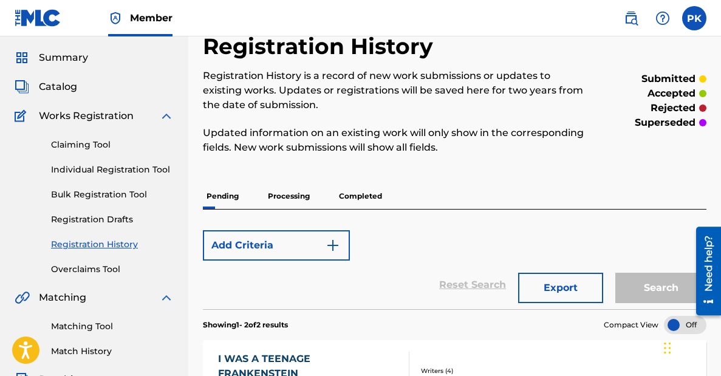 This screenshot has width=721, height=376. What do you see at coordinates (112, 326) in the screenshot?
I see `a: Matching Tool` at bounding box center [112, 326].